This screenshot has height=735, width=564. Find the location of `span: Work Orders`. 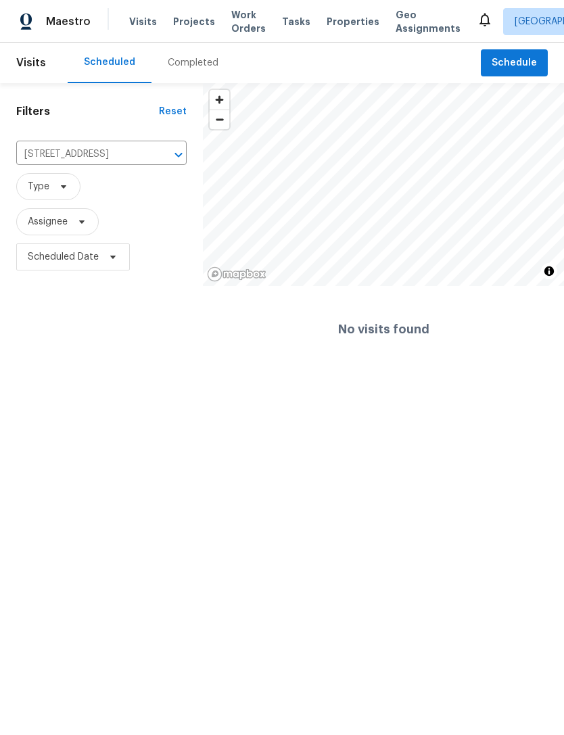

span: Work Orders is located at coordinates (248, 22).